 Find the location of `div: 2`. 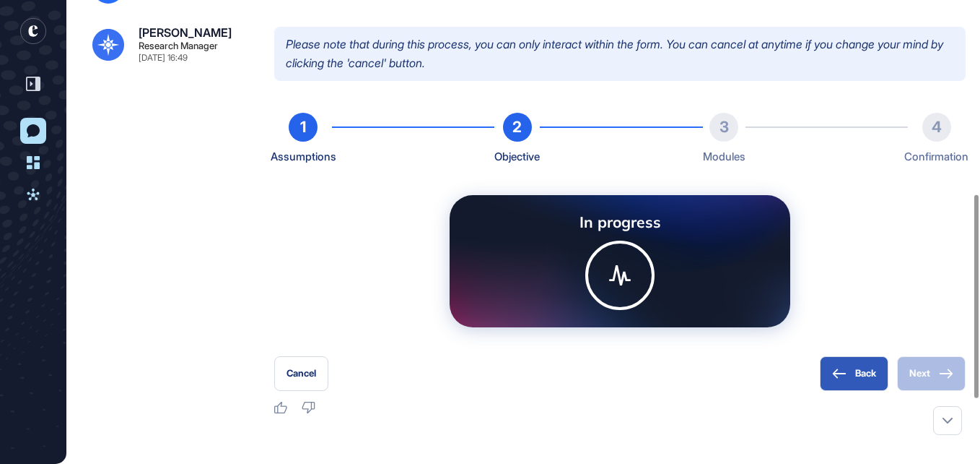

div: 2 is located at coordinates (517, 127).